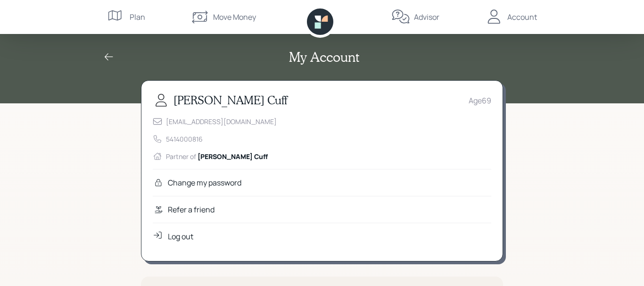 The height and width of the screenshot is (286, 644). What do you see at coordinates (137, 17) in the screenshot?
I see `div: Plan` at bounding box center [137, 17].